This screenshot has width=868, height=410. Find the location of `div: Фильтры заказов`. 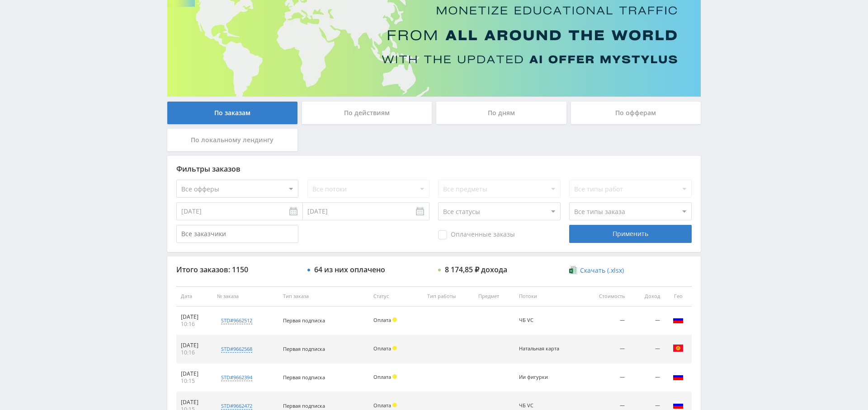

div: Фильтры заказов is located at coordinates (434, 169).